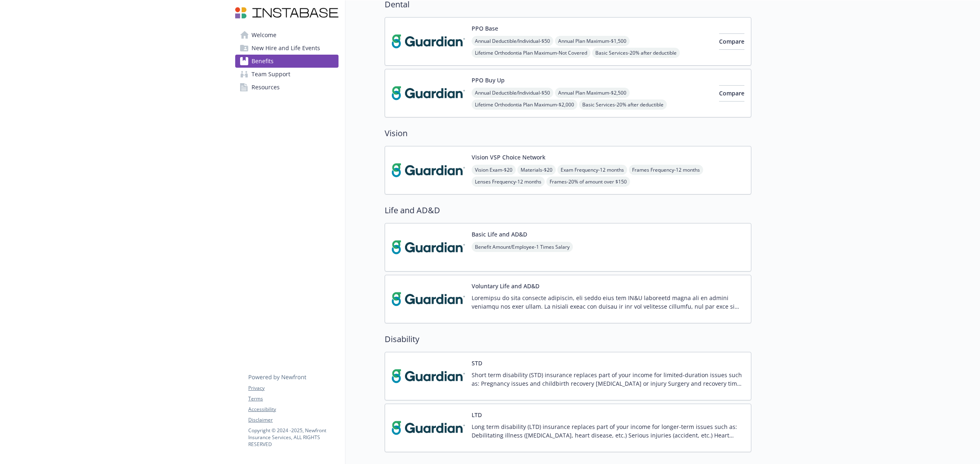 Image resolution: width=980 pixels, height=464 pixels. Describe the element at coordinates (287, 74) in the screenshot. I see `a: Team Support` at that location.